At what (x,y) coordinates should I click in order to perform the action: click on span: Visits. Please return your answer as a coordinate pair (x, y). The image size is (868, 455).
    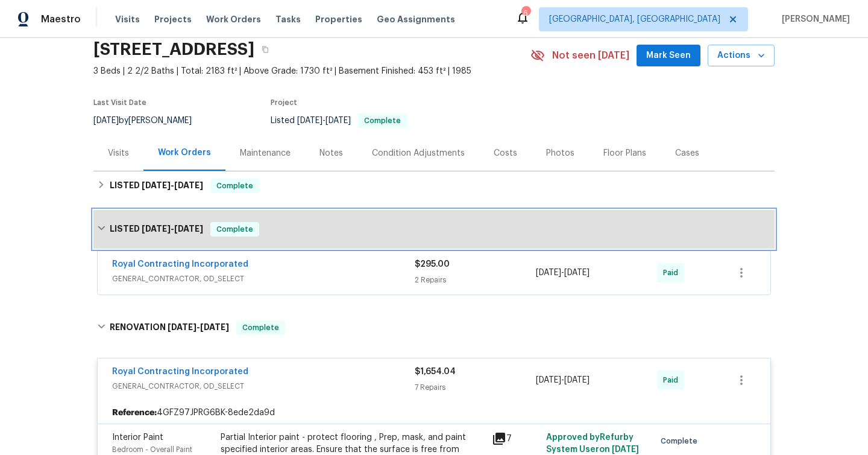
    Looking at the image, I should click on (127, 19).